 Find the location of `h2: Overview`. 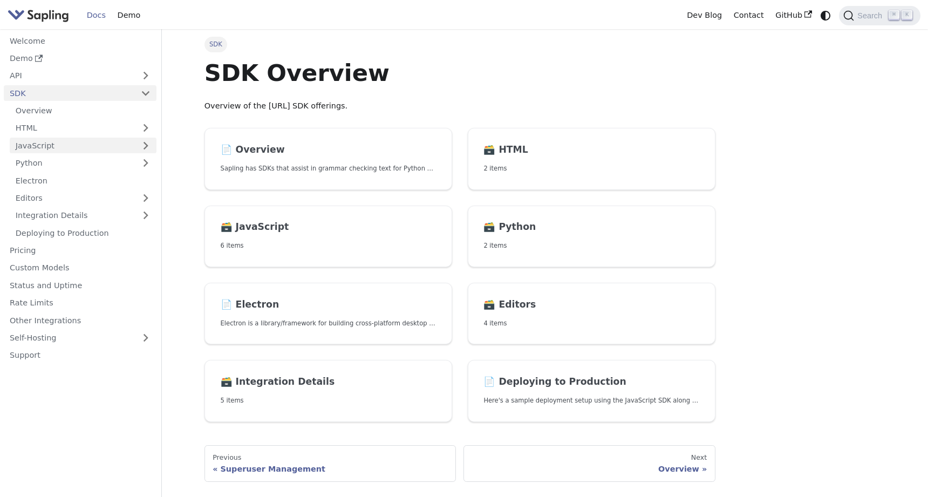

h2: Overview is located at coordinates (328, 150).